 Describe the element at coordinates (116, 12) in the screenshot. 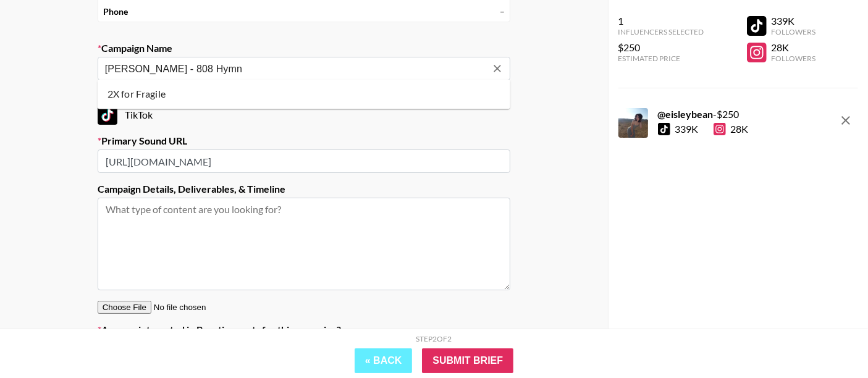

I see `strong: Phone` at that location.